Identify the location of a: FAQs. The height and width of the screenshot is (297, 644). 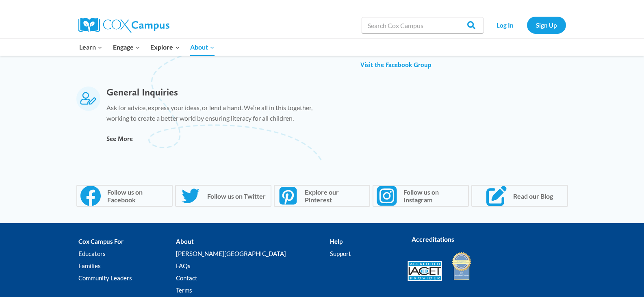
(253, 266).